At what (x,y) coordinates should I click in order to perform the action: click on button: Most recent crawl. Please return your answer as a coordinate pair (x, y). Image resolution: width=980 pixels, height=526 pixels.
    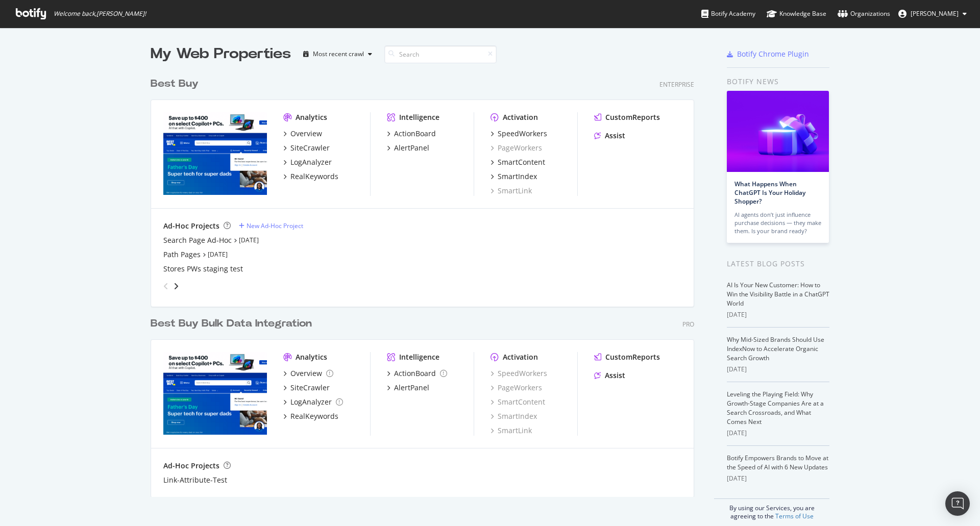
    Looking at the image, I should click on (337, 54).